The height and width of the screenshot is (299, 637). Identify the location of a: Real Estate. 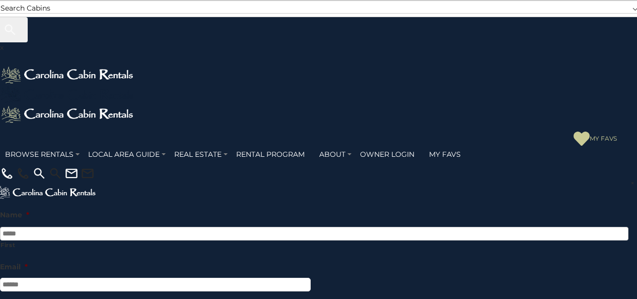
(198, 154).